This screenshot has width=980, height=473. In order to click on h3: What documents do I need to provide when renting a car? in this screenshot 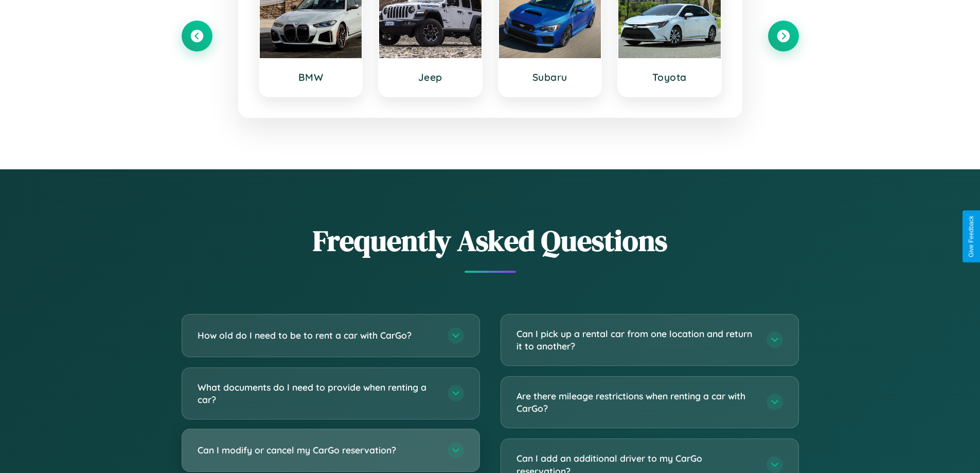, I will do `click(318, 393)`.